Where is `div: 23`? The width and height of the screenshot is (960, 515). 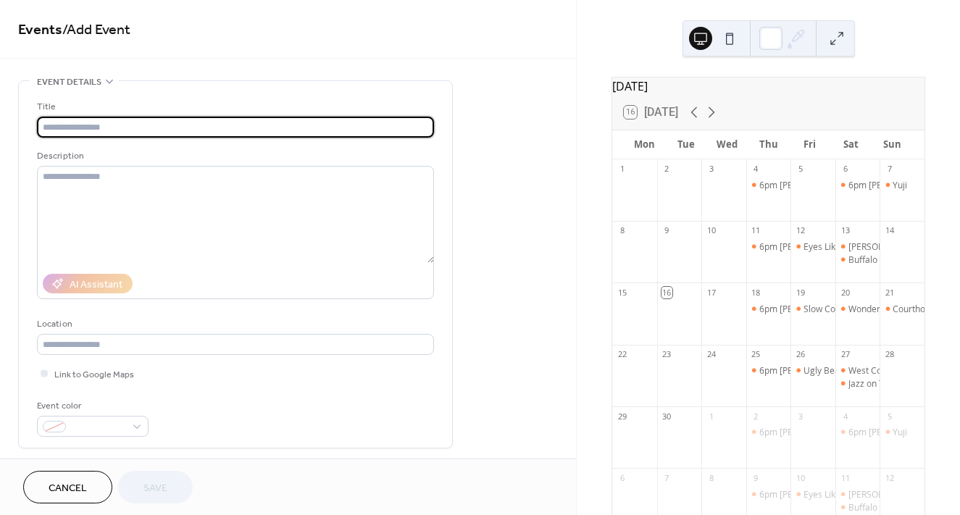
div: 23 is located at coordinates (667, 354).